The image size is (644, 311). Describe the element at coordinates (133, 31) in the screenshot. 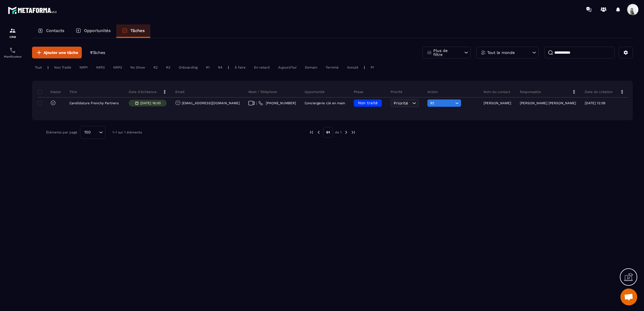

I see `a: Tâches` at that location.